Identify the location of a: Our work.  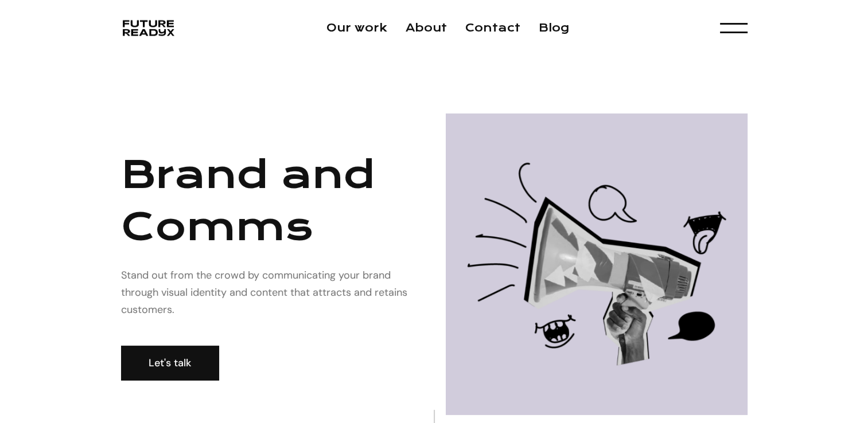
(357, 27).